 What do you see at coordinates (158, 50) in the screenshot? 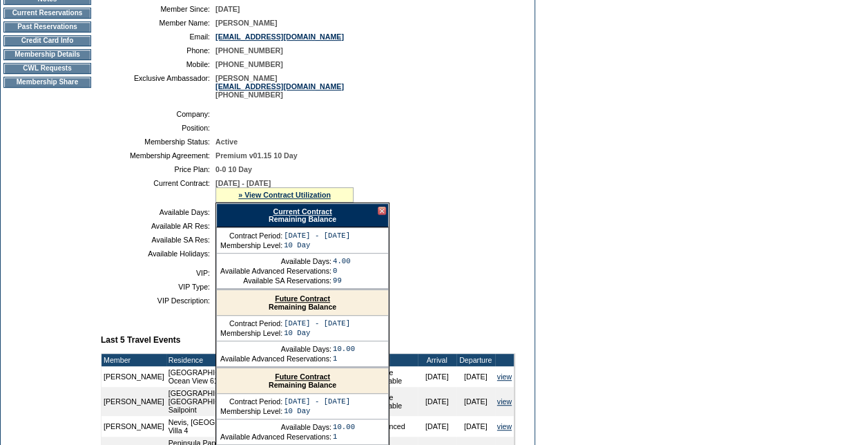
I see `td: Phone:` at bounding box center [158, 50].